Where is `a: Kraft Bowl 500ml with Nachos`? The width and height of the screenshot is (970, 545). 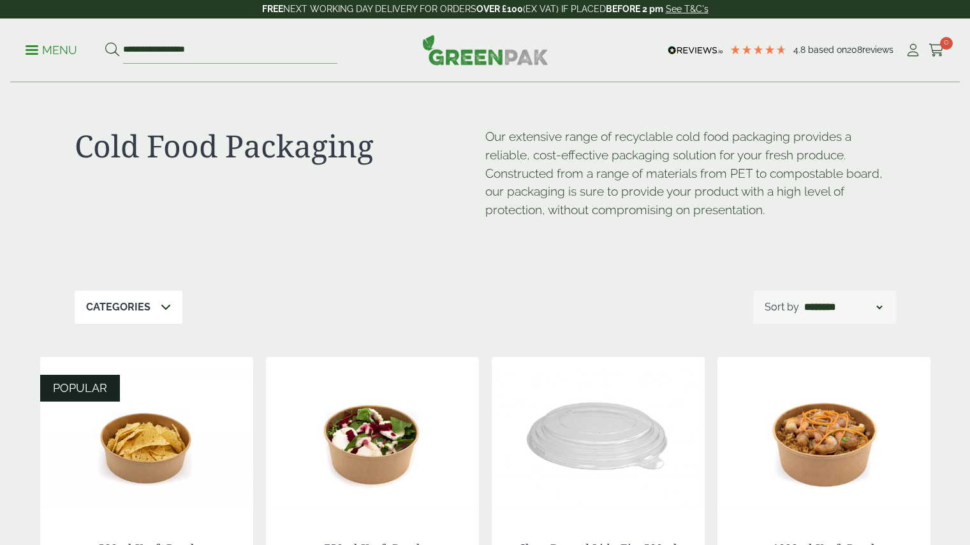 a: Kraft Bowl 500ml with Nachos is located at coordinates (147, 437).